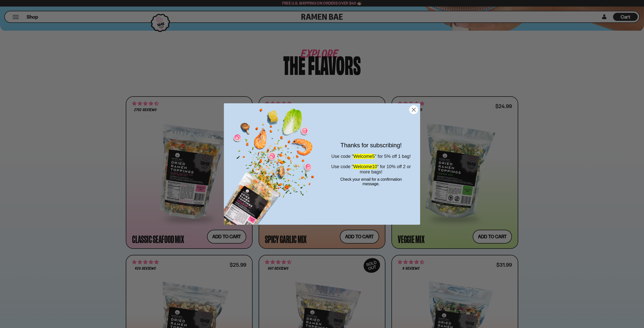 This screenshot has width=644, height=328. What do you see at coordinates (371, 182) in the screenshot?
I see `span: Check your email for a confirmation message.` at bounding box center [371, 182].